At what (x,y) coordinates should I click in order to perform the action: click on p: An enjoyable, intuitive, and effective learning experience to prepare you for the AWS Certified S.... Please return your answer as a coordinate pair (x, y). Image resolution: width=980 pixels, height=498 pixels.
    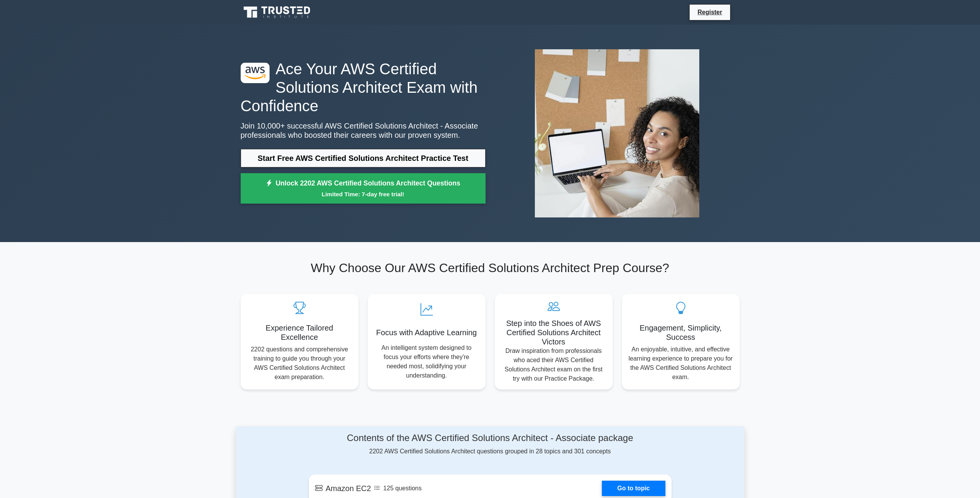
    Looking at the image, I should click on (681, 364).